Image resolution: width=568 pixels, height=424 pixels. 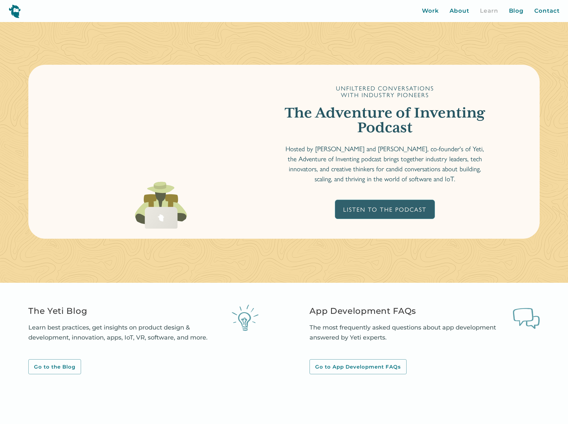 What do you see at coordinates (15, 11) in the screenshot?
I see `img: yeti logo icon` at bounding box center [15, 11].